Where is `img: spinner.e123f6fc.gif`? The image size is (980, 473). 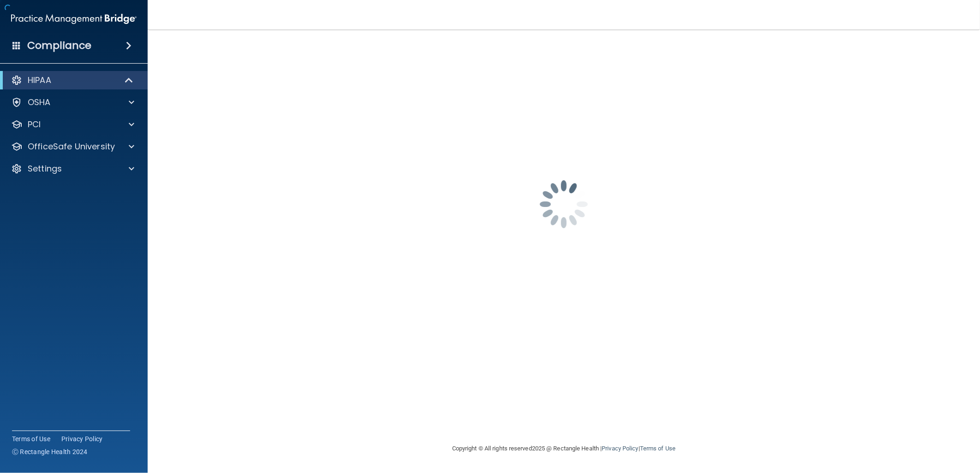
img: spinner.e123f6fc.gif is located at coordinates (564, 204).